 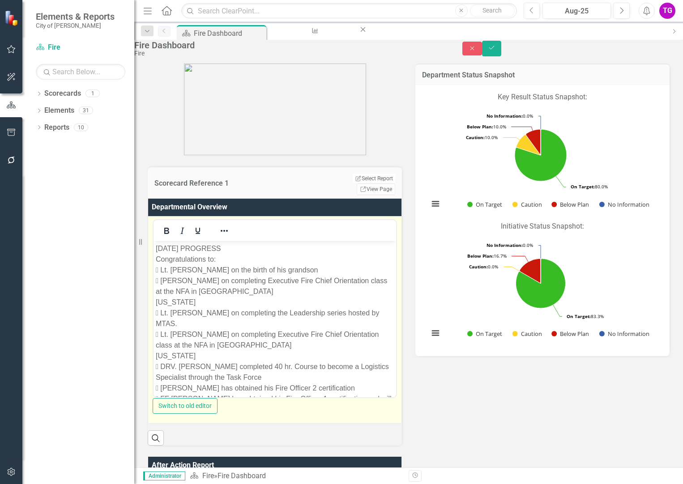 What do you see at coordinates (185, 406) in the screenshot?
I see `button: Switch to old editor` at bounding box center [185, 406].